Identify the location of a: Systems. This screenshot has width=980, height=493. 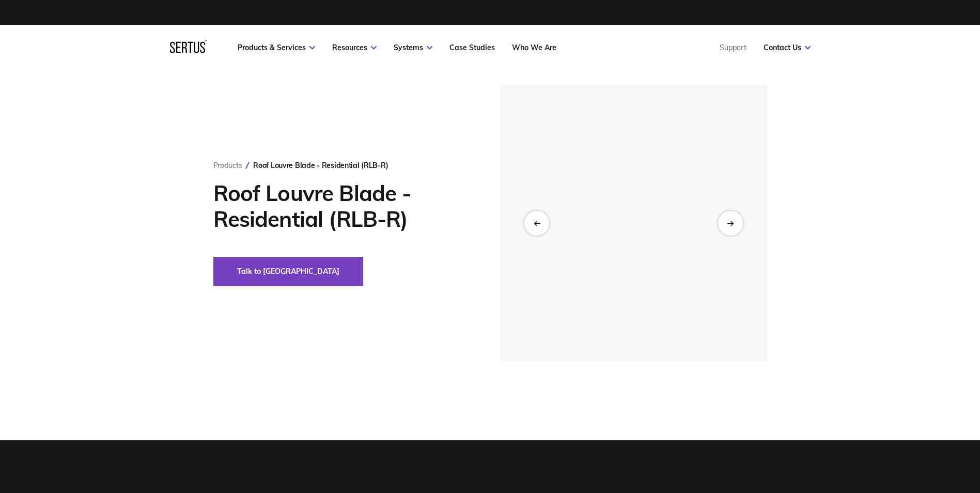
(413, 48).